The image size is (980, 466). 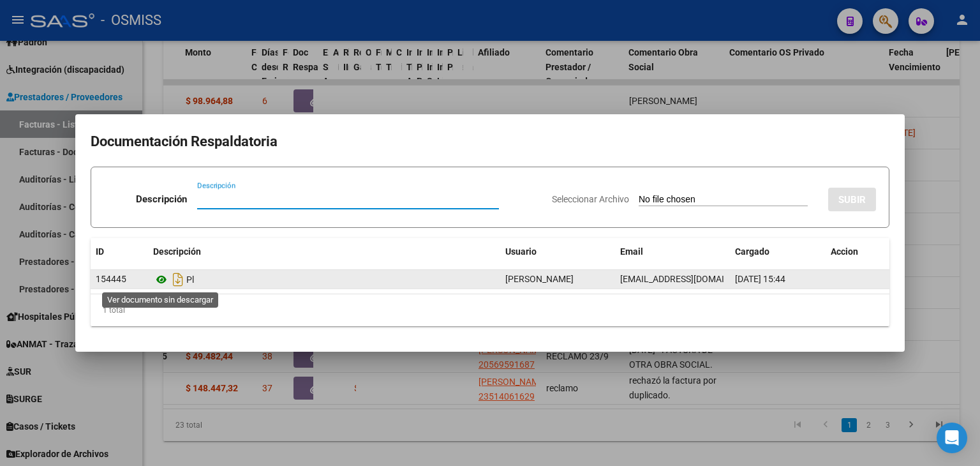 I want to click on span: ID, so click(x=100, y=252).